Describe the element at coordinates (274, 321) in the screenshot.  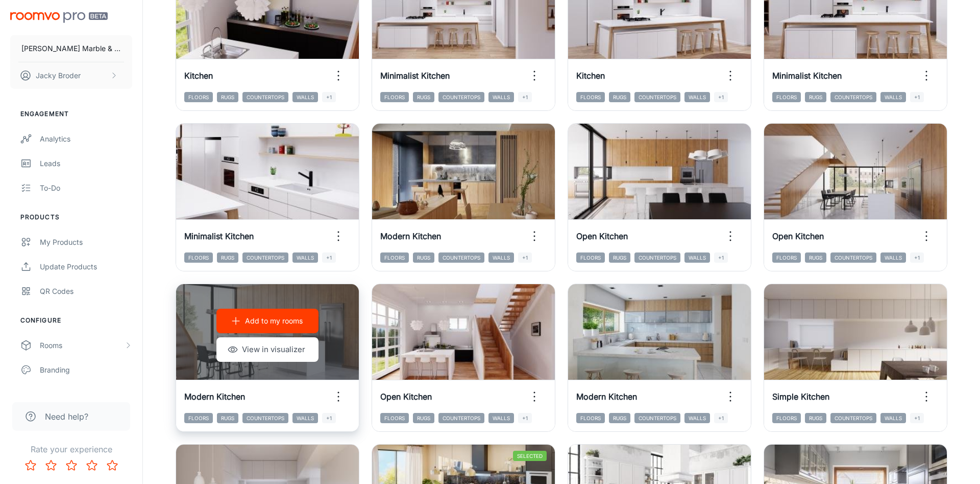
I see `p: Add to my rooms` at that location.